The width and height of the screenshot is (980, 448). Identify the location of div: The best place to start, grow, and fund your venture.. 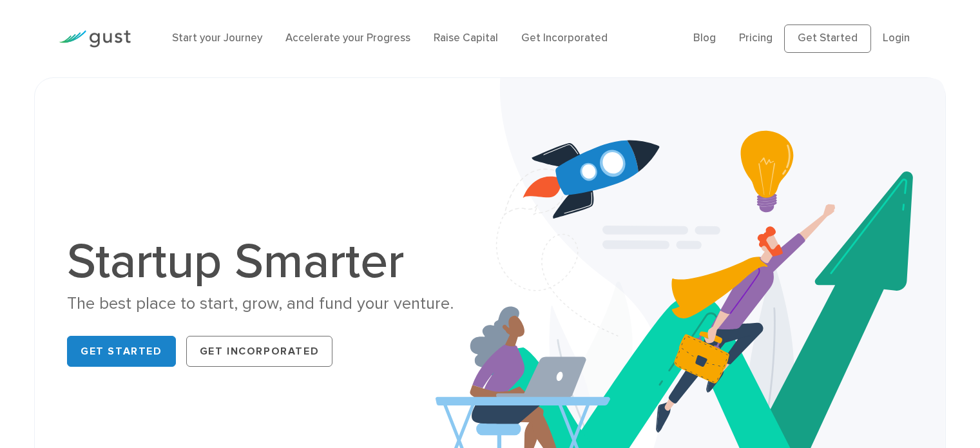
(273, 304).